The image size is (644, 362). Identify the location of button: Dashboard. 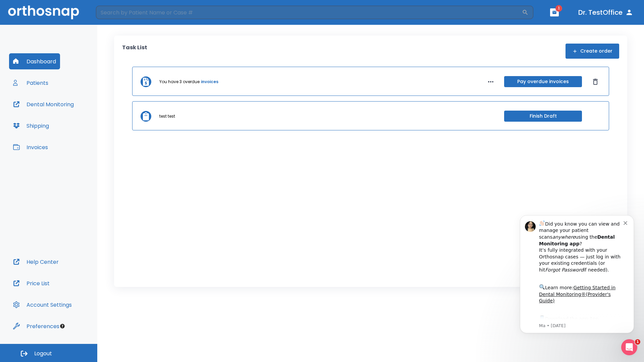
(34, 61).